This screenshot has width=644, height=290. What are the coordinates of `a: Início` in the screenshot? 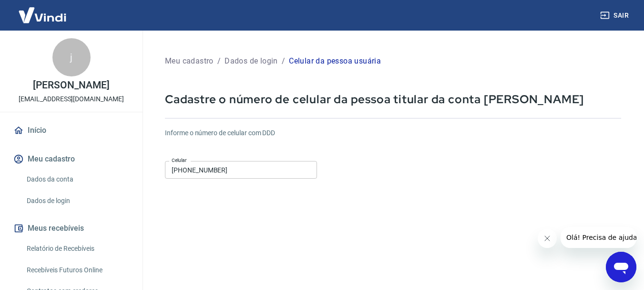 It's located at (71, 130).